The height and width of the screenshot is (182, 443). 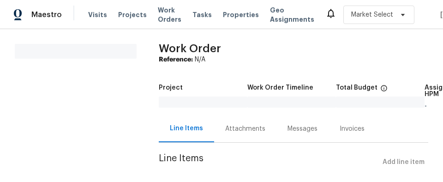 I want to click on span: The total cost of line items that have been proposed by Opendoor. This sum includes line items th..., so click(x=384, y=90).